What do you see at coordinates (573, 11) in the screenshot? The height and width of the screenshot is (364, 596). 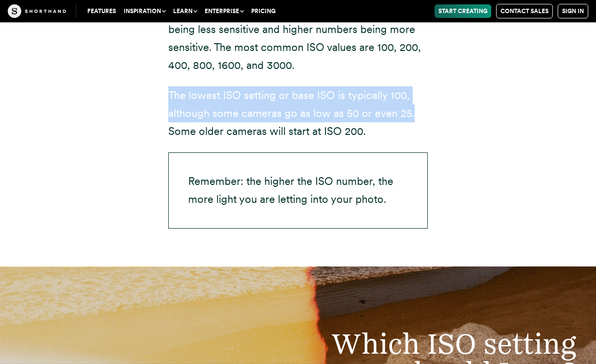 I see `a: Sign in` at bounding box center [573, 11].